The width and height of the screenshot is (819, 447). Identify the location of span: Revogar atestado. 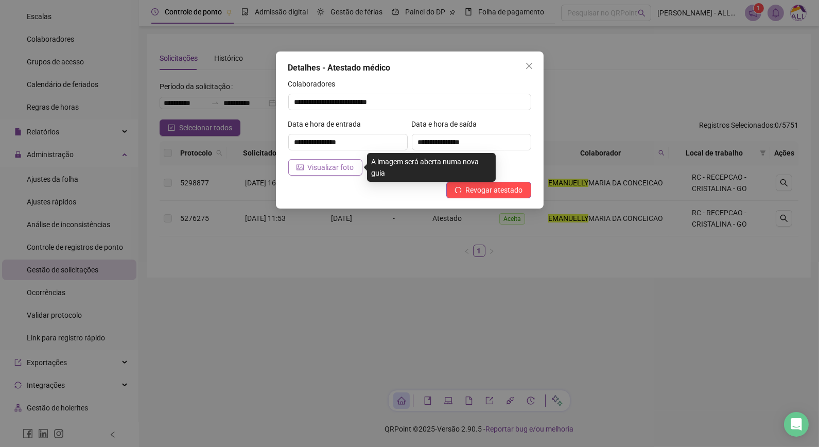
(494, 190).